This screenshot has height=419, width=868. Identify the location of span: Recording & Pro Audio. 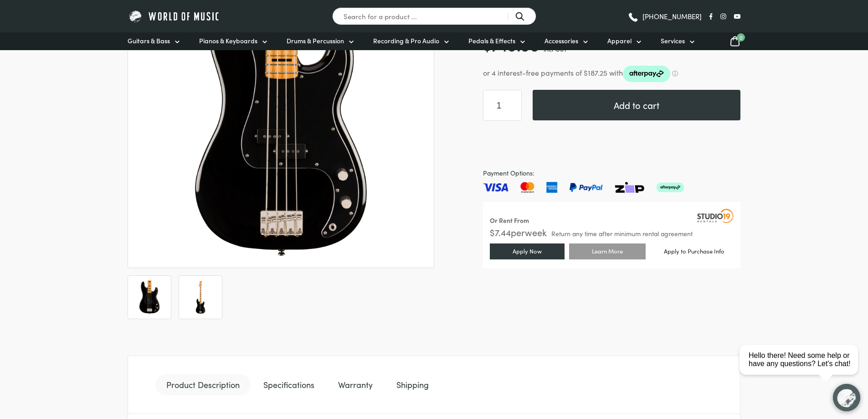
(406, 40).